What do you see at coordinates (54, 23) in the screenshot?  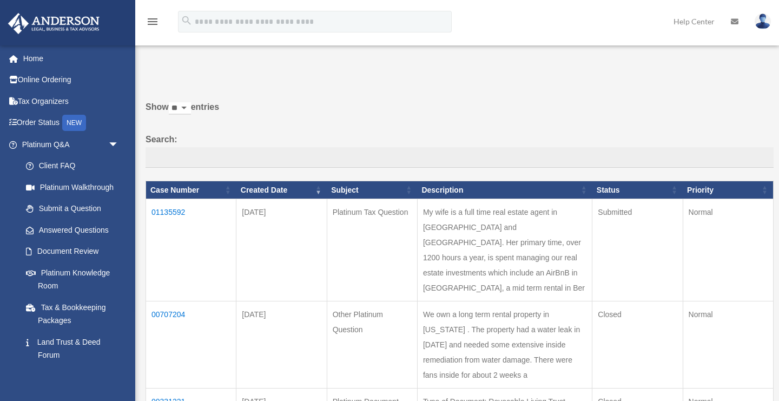 I see `img: Anderson Advisors Platinum Portal` at bounding box center [54, 23].